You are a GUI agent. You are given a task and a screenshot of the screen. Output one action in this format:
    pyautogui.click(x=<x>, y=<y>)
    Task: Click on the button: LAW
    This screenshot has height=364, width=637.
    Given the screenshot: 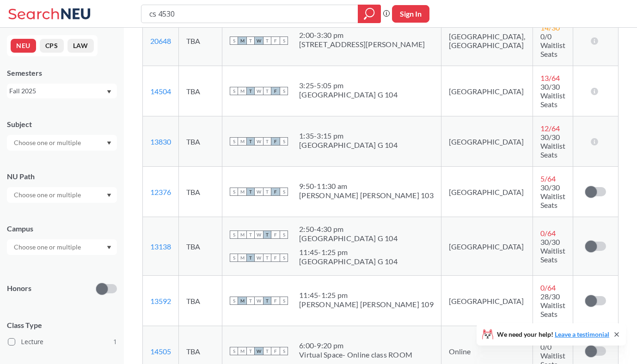 What is the action you would take?
    pyautogui.click(x=80, y=46)
    